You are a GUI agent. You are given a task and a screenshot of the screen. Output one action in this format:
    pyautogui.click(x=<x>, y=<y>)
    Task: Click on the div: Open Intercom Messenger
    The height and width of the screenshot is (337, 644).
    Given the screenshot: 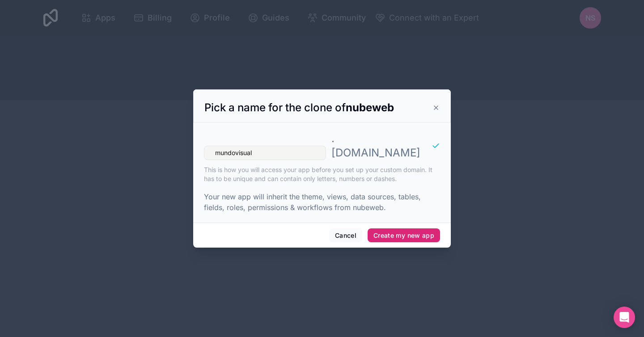 What is the action you would take?
    pyautogui.click(x=624, y=317)
    